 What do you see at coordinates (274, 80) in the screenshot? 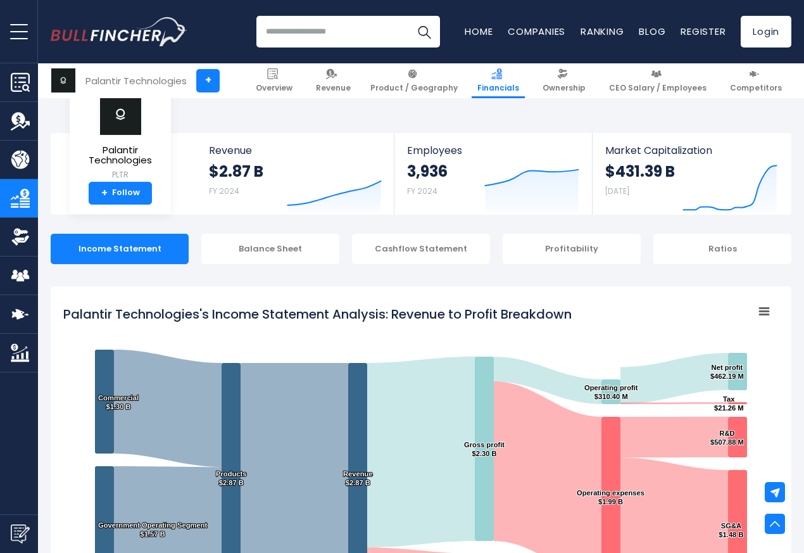
I see `a: Overview` at bounding box center [274, 80].